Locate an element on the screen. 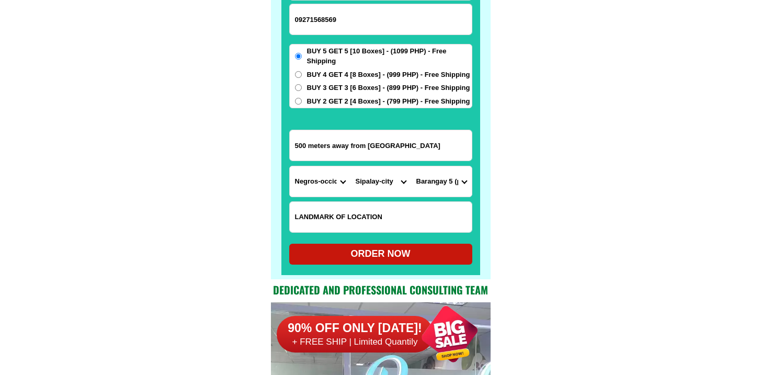 The height and width of the screenshot is (375, 761). select: Select district is located at coordinates (381, 182).